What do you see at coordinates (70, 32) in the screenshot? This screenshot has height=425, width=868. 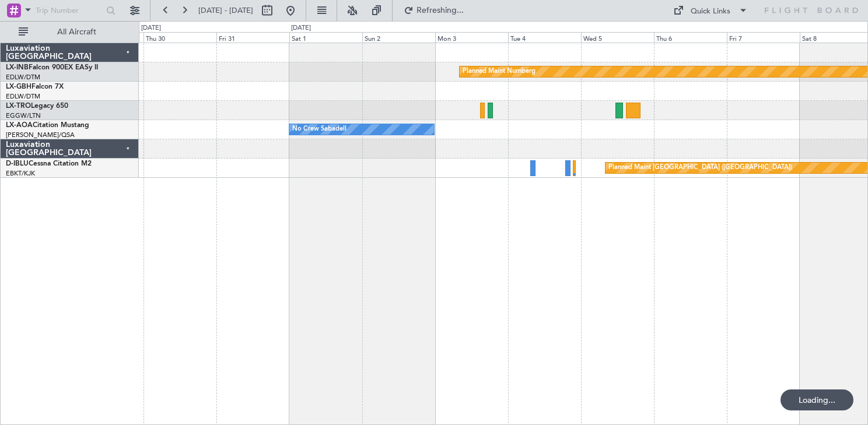 I see `button: All Aircraft` at bounding box center [70, 32].